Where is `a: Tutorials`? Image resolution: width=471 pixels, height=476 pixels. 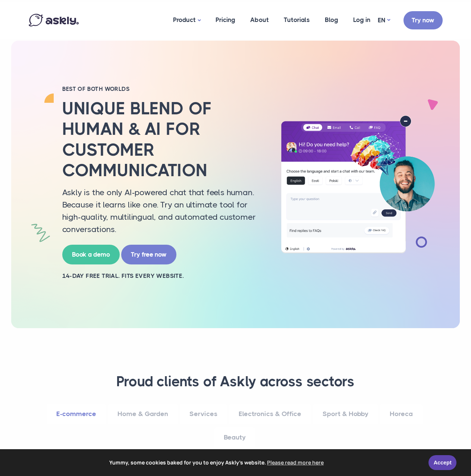
a: Tutorials is located at coordinates (297, 20).